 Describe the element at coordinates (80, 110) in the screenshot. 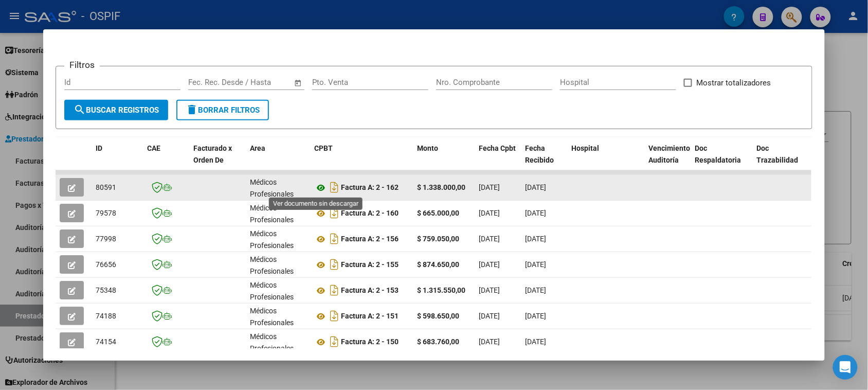

I see `mat-icon: search` at that location.